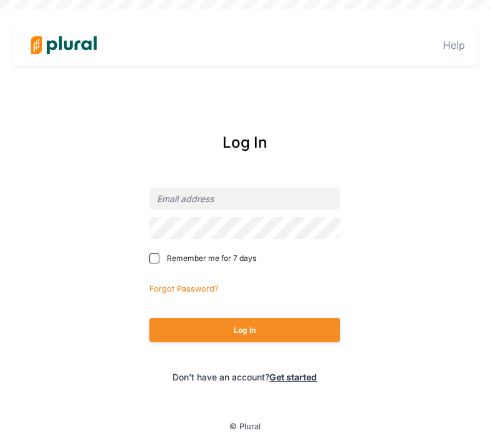  Describe the element at coordinates (245, 329) in the screenshot. I see `button: Log In` at that location.